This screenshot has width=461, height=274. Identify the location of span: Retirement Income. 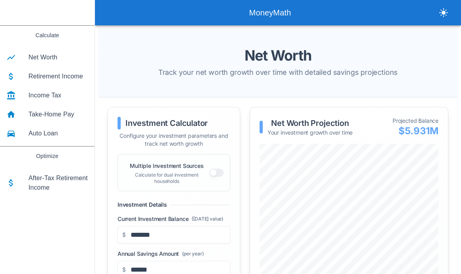
(58, 76).